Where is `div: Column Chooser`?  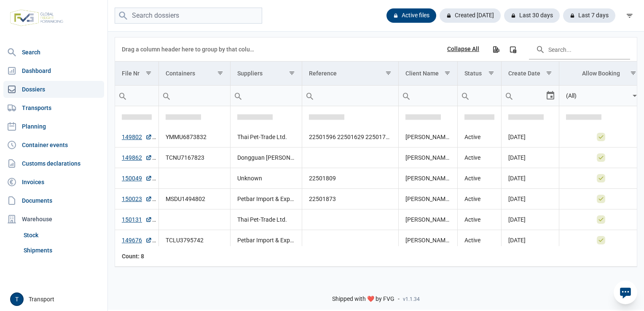
div: Column Chooser is located at coordinates (513, 49).